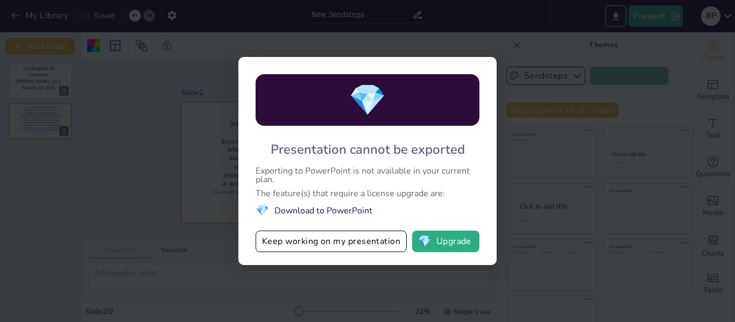 Image resolution: width=735 pixels, height=322 pixels. Describe the element at coordinates (331, 242) in the screenshot. I see `button: Keep working on my presentation` at that location.